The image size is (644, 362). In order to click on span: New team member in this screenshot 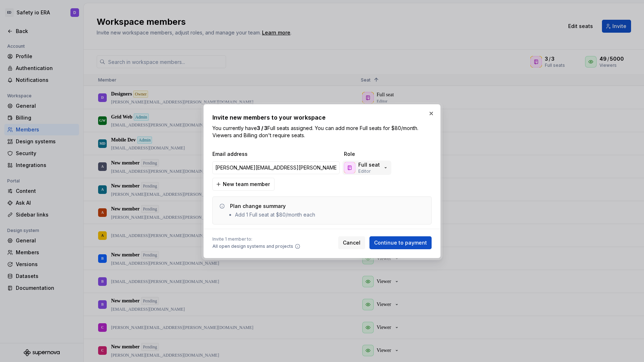, I will do `click(246, 184)`.